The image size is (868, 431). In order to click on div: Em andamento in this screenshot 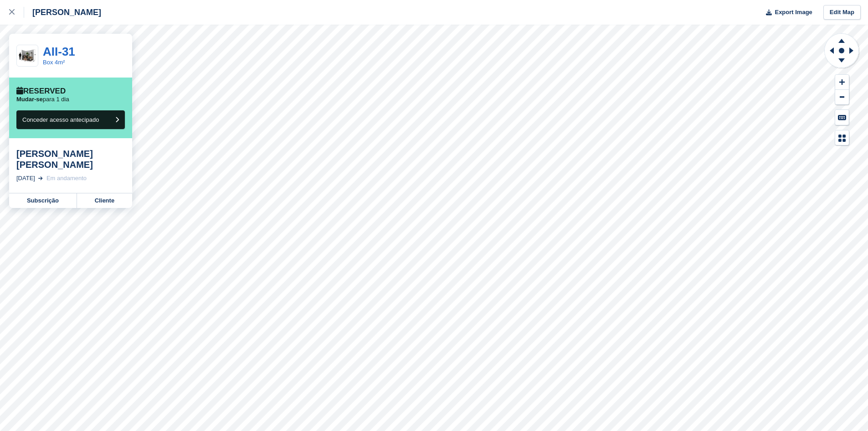, I will do `click(67, 179)`.